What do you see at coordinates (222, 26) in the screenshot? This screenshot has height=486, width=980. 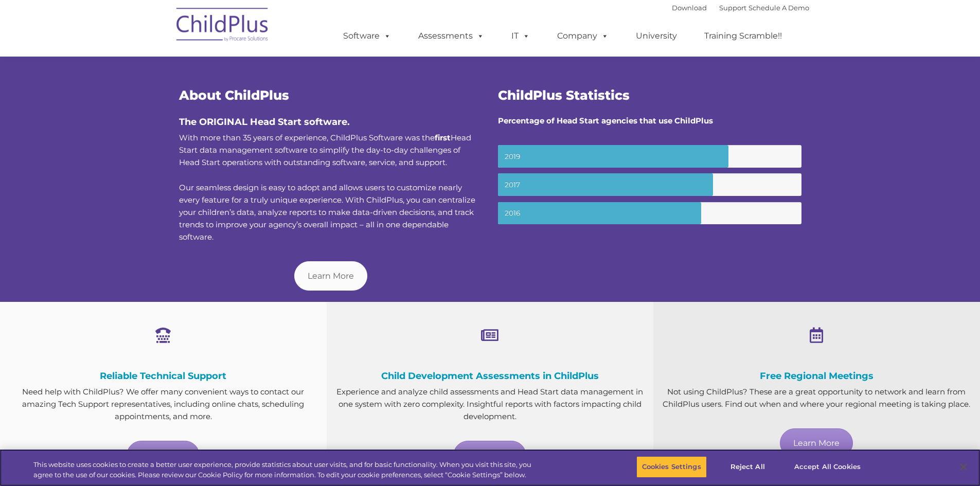 I see `img: ChildPlus by Procare Solutions` at bounding box center [222, 26].